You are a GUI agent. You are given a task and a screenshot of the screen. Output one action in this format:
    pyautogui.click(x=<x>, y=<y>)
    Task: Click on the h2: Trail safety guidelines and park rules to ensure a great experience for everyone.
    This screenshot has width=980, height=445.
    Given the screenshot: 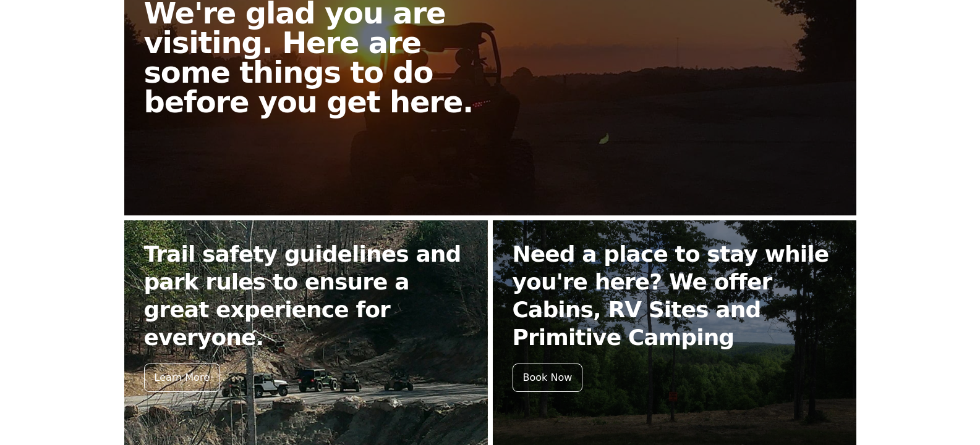 What is the action you would take?
    pyautogui.click(x=306, y=296)
    